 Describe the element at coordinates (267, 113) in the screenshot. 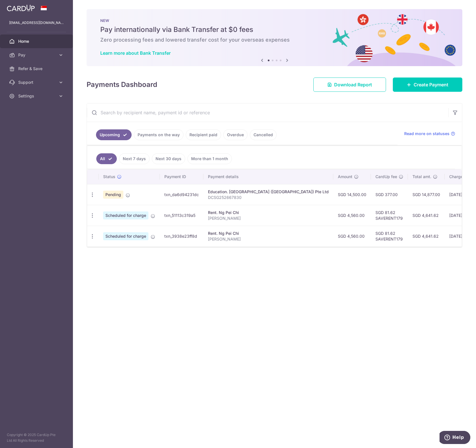

I see `input: Search by recipient name, payment id or reference` at that location.